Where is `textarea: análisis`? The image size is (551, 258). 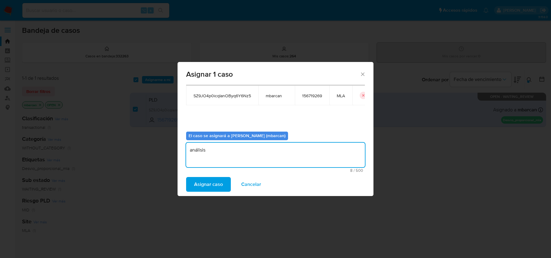
textarea: análisis is located at coordinates (276, 155).